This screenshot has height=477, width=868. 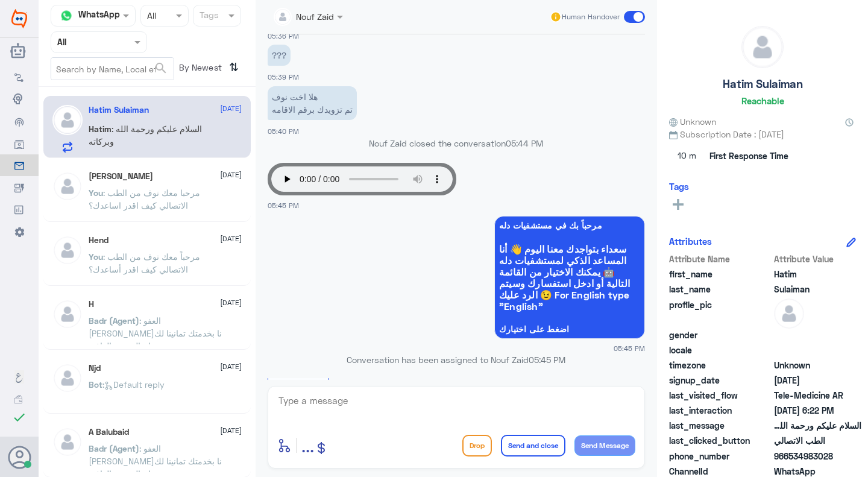 I want to click on input: Search by Name, Local etc…, so click(x=112, y=69).